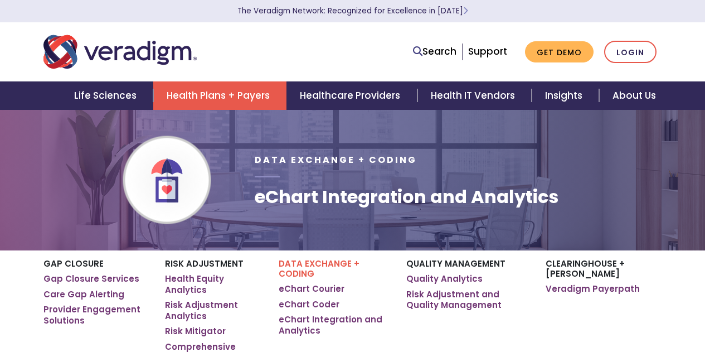 Image resolution: width=705 pixels, height=352 pixels. I want to click on a: Support, so click(488, 51).